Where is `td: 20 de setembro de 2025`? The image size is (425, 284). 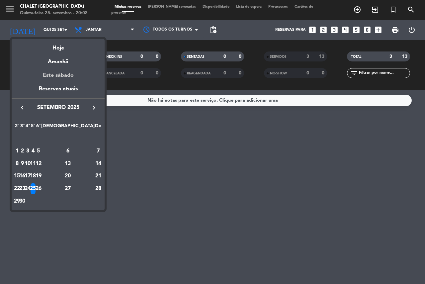
td: 20 de setembro de 2025 is located at coordinates (68, 176).